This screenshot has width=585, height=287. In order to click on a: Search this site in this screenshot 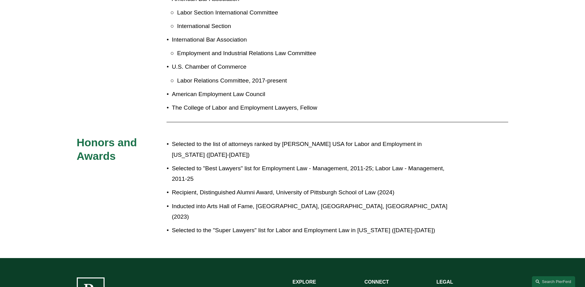, I will do `click(553, 282)`.